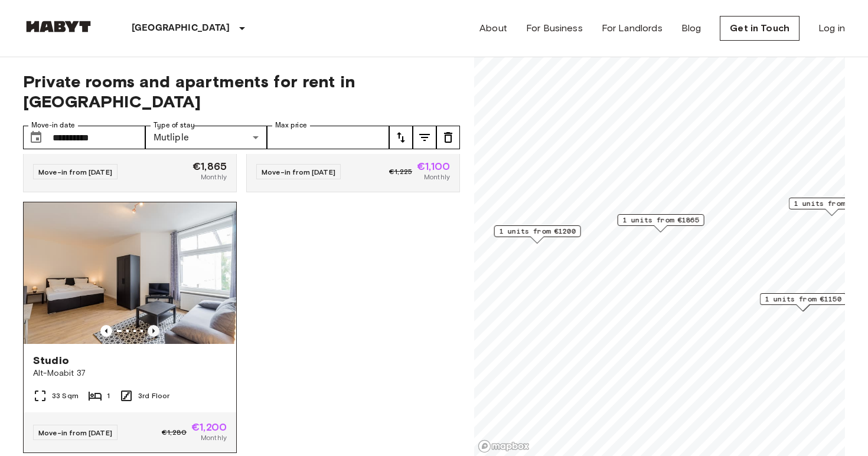 The height and width of the screenshot is (456, 868). Describe the element at coordinates (660, 220) in the screenshot. I see `span: 1 units from €1865` at that location.